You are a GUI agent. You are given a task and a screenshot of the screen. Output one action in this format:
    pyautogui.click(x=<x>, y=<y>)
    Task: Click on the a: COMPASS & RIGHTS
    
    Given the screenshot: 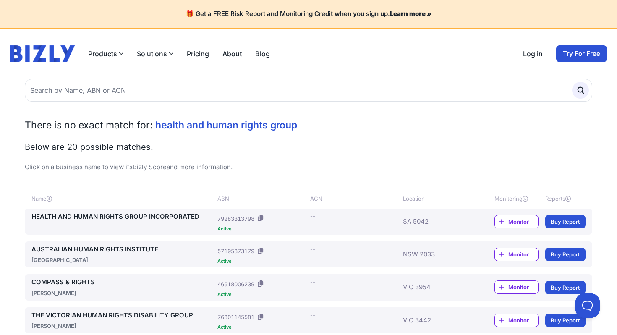 What is the action you would take?
    pyautogui.click(x=123, y=282)
    